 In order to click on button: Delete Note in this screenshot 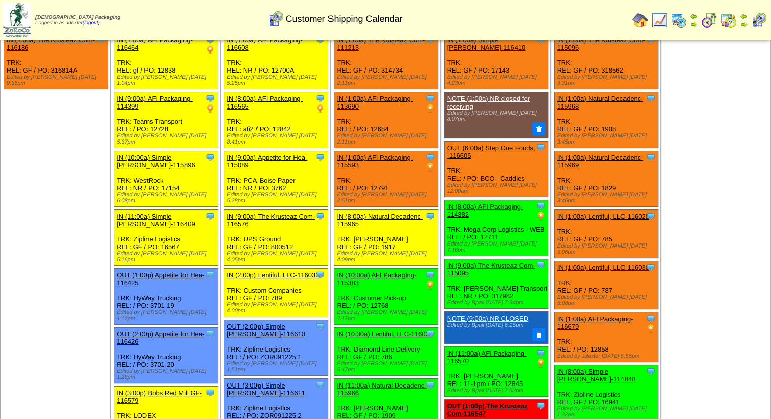, I will do `click(539, 129)`.